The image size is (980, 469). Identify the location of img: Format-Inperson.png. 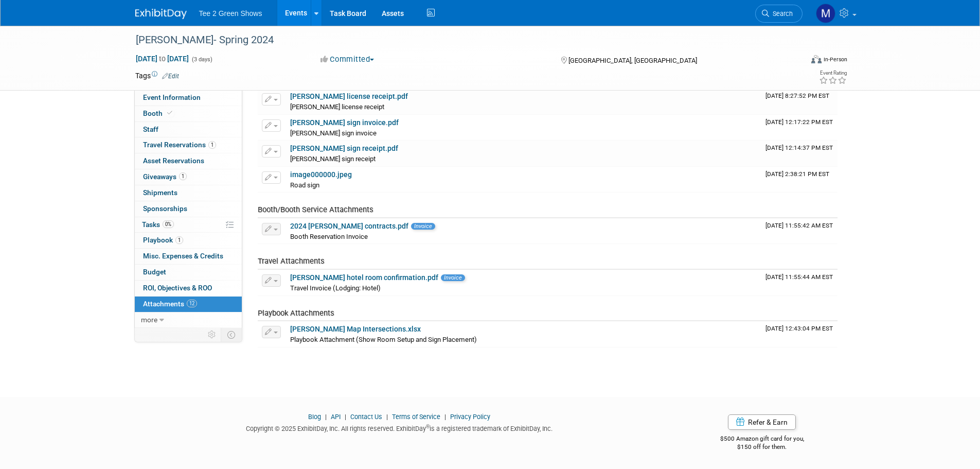
(816, 59).